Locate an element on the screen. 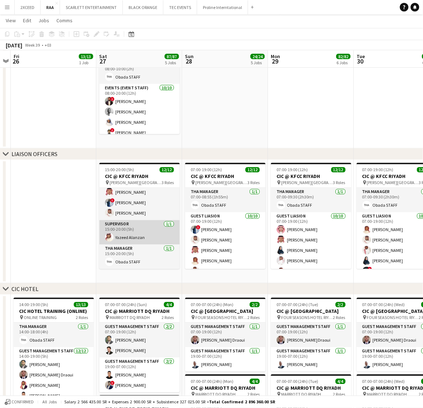 This screenshot has height=408, width=423. span: 07:00-07:00 (24h) (Mon) is located at coordinates (212, 381).